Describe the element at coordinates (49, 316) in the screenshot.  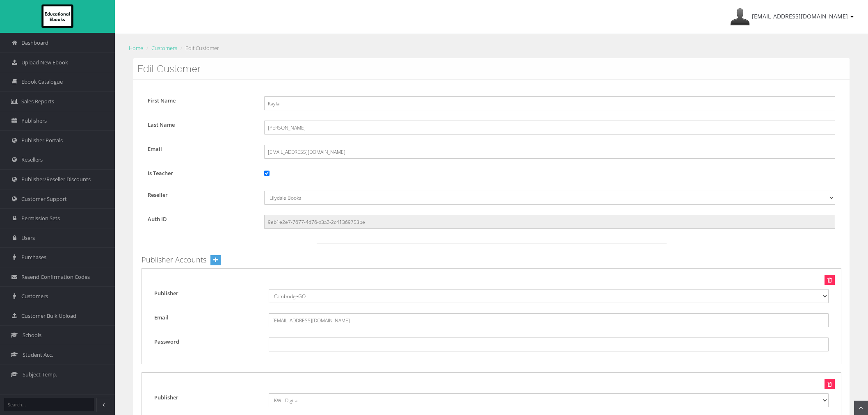
I see `span: Customer Bulk Upload` at that location.